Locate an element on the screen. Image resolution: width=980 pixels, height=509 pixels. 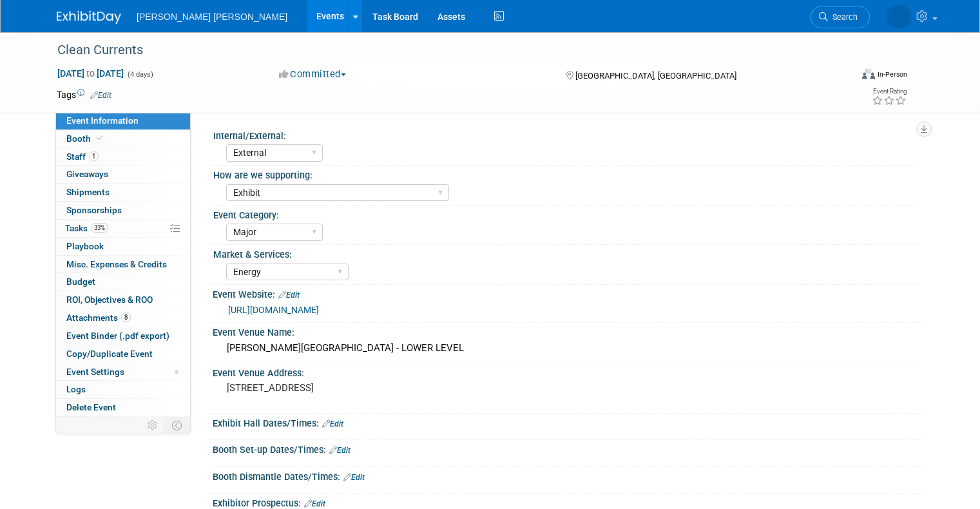
img: Format-Inperson.png is located at coordinates (869, 74).